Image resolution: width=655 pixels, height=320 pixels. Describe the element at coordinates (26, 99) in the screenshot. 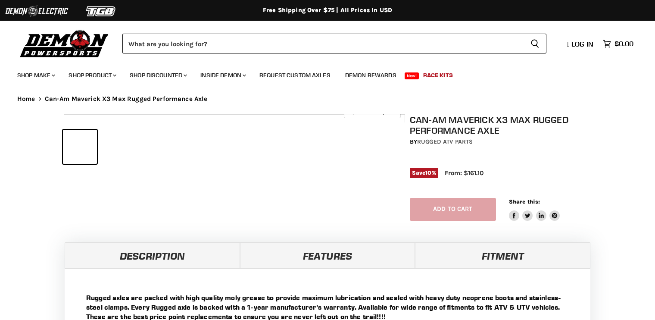

I see `a: Home` at that location.